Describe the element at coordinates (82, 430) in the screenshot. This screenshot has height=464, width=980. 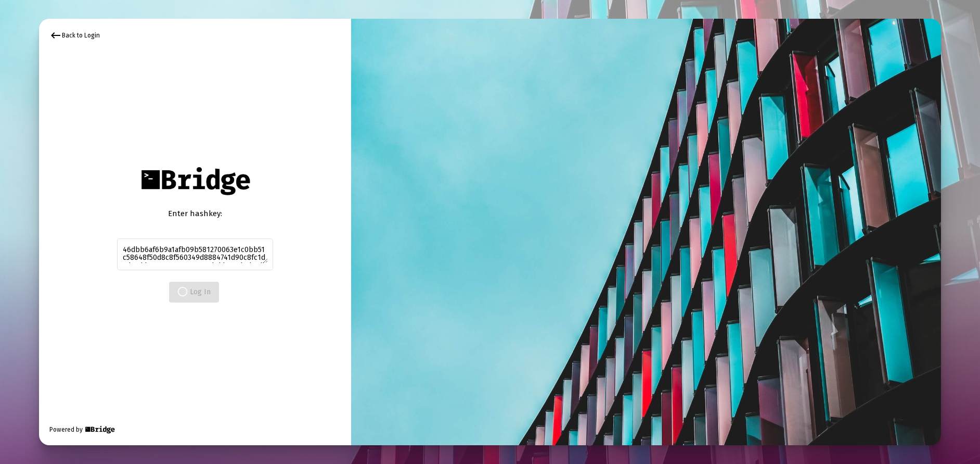
I see `div: Powered by` at that location.